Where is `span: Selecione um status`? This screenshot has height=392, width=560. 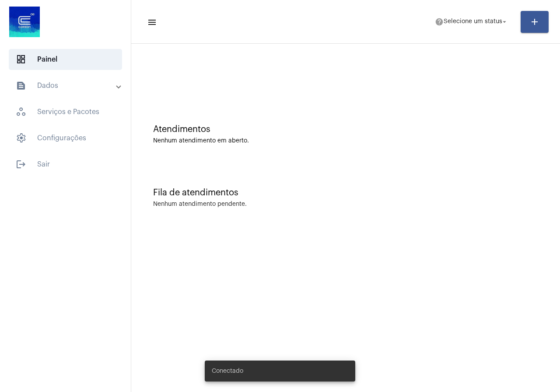
span: Selecione um status is located at coordinates (473, 22).